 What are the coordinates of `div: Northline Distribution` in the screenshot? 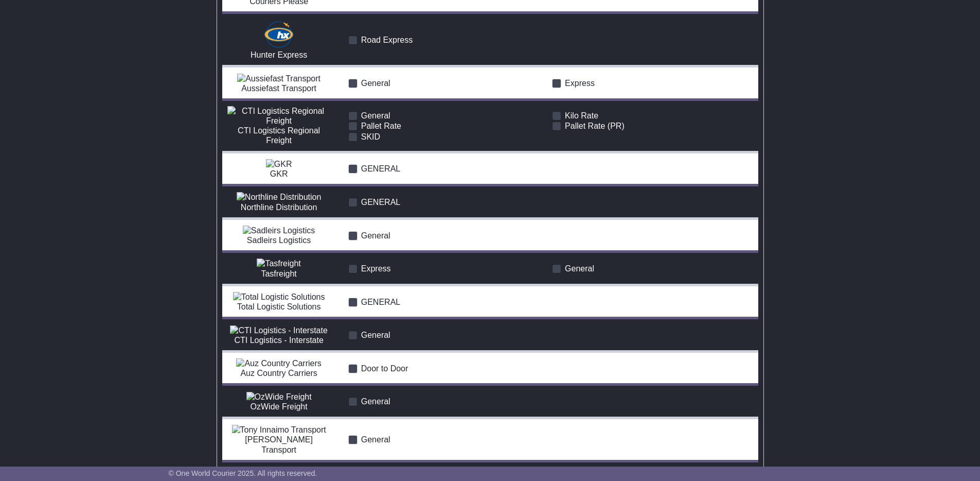 It's located at (279, 207).